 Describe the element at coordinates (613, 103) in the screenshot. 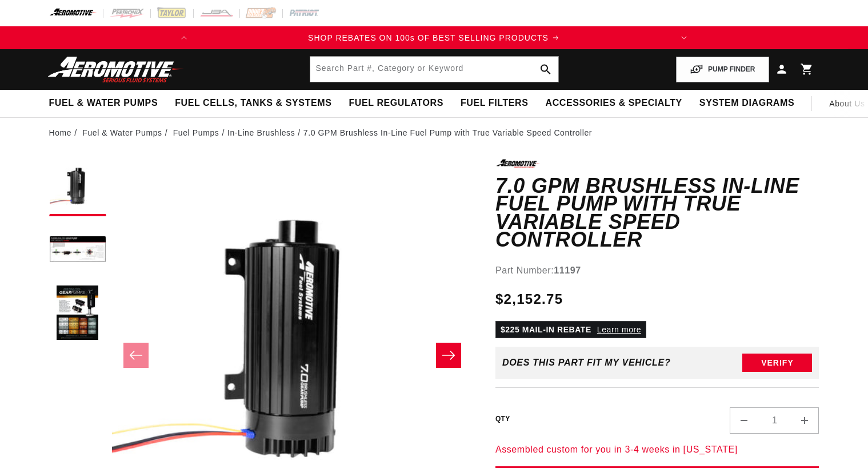

I see `summary: Accessories & Specialty` at that location.